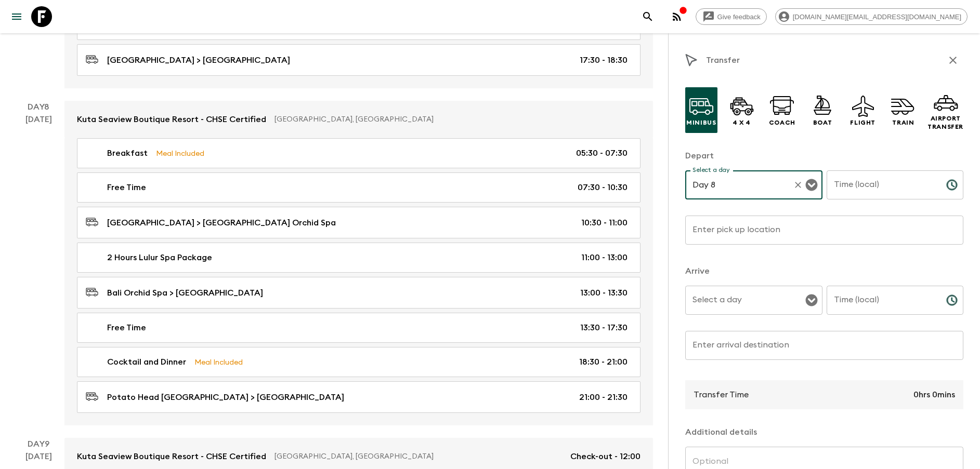 Image resolution: width=980 pixels, height=469 pixels. What do you see at coordinates (38, 444) in the screenshot?
I see `p: Day 9` at bounding box center [38, 444].